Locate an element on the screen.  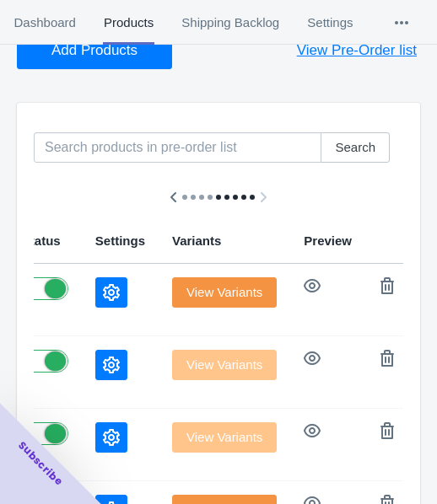
button: More tabs is located at coordinates (402, 23).